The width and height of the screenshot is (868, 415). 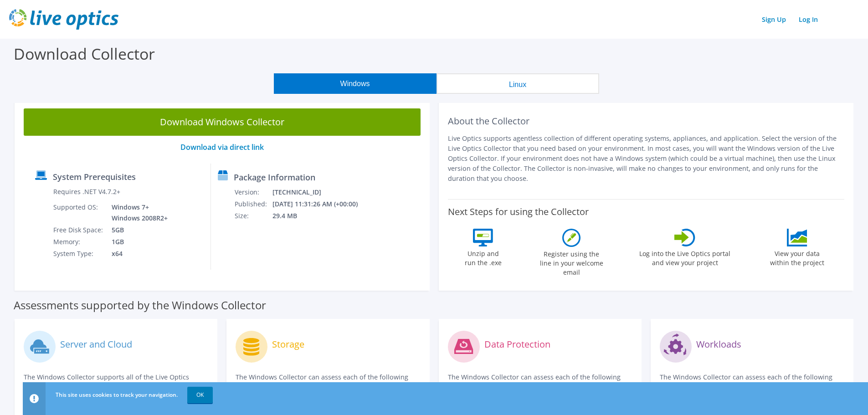 What do you see at coordinates (808, 19) in the screenshot?
I see `a: Log In` at bounding box center [808, 19].